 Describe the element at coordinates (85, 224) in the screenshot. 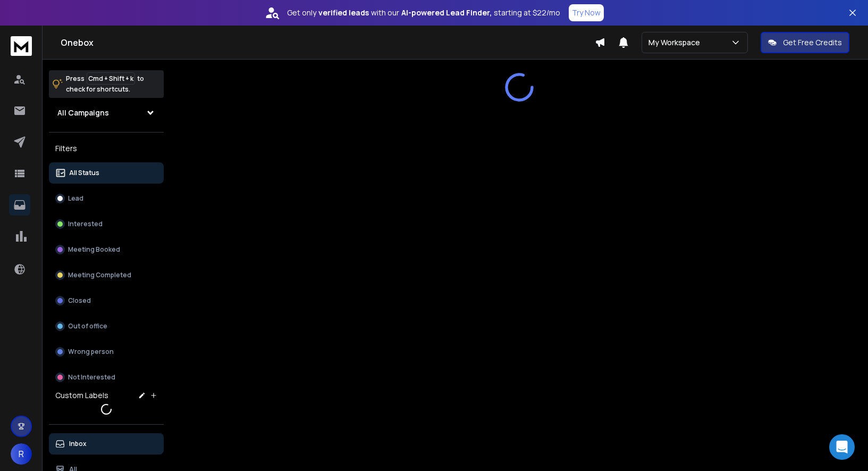

I see `p: Interested` at that location.